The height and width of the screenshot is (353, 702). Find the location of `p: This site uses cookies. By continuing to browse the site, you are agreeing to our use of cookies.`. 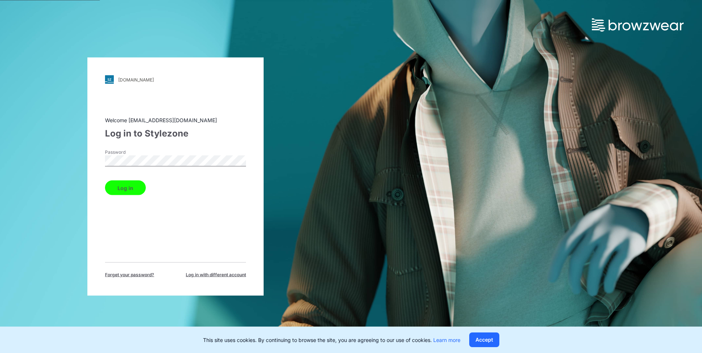

p: This site uses cookies. By continuing to browse the site, you are agreeing to our use of cookies. is located at coordinates (332, 340).